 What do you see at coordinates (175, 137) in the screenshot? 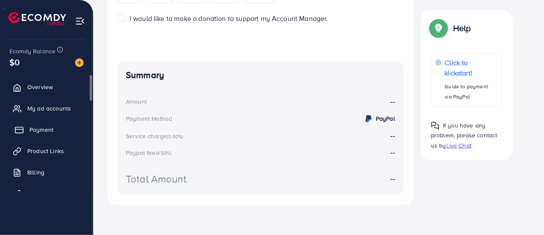
I see `small: (3.00%)` at bounding box center [175, 137].